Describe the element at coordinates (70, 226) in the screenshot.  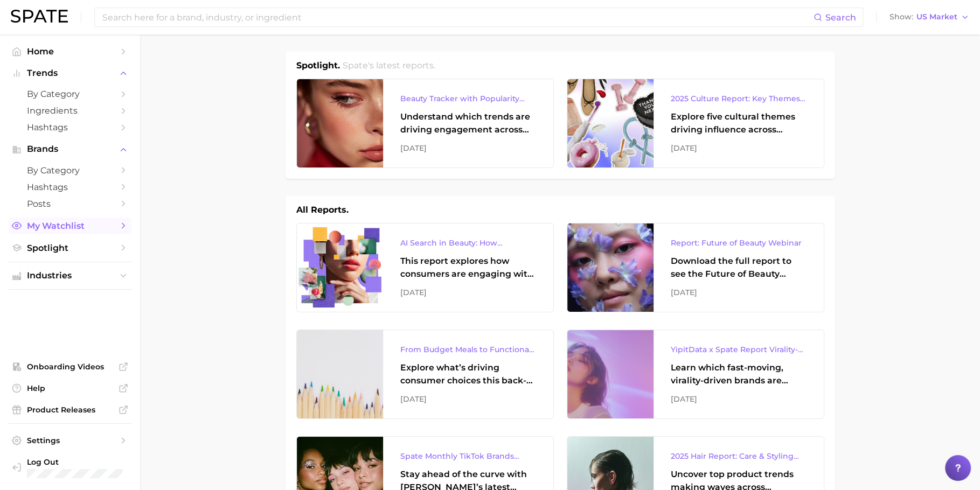
I see `span: My Watchlist` at that location.